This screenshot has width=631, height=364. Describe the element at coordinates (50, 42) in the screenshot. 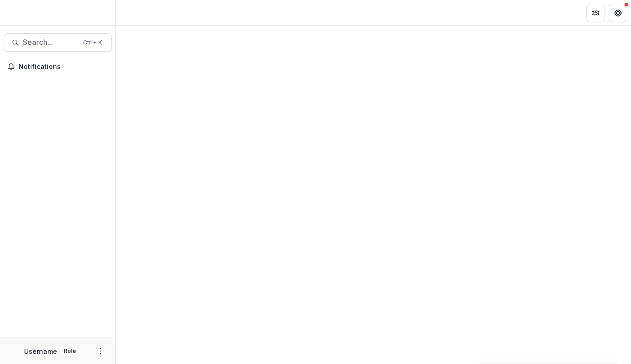

I see `span: Search...` at that location.